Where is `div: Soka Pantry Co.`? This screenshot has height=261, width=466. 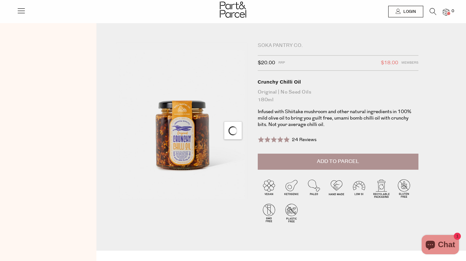 div: Soka Pantry Co. is located at coordinates (338, 46).